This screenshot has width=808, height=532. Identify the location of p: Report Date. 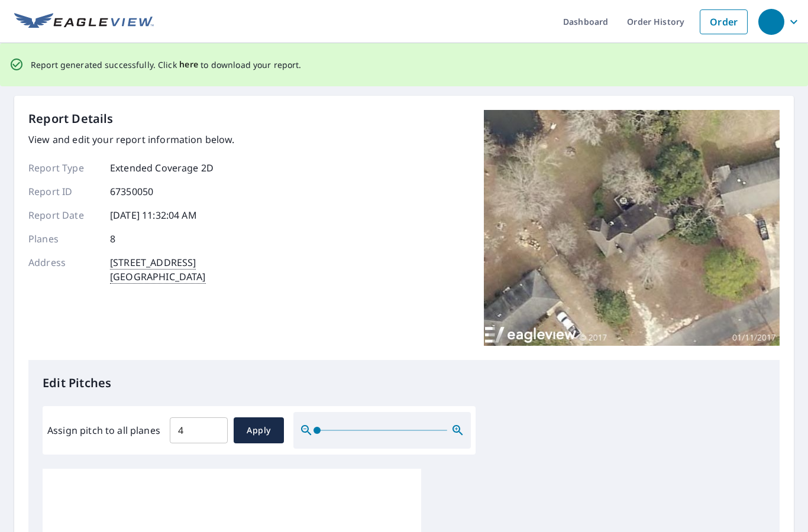
(64, 215).